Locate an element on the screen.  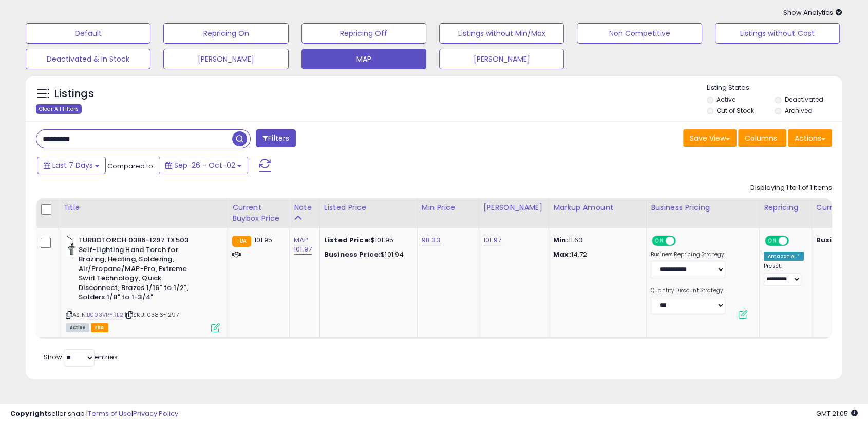
span: 101.95 is located at coordinates (263, 240).